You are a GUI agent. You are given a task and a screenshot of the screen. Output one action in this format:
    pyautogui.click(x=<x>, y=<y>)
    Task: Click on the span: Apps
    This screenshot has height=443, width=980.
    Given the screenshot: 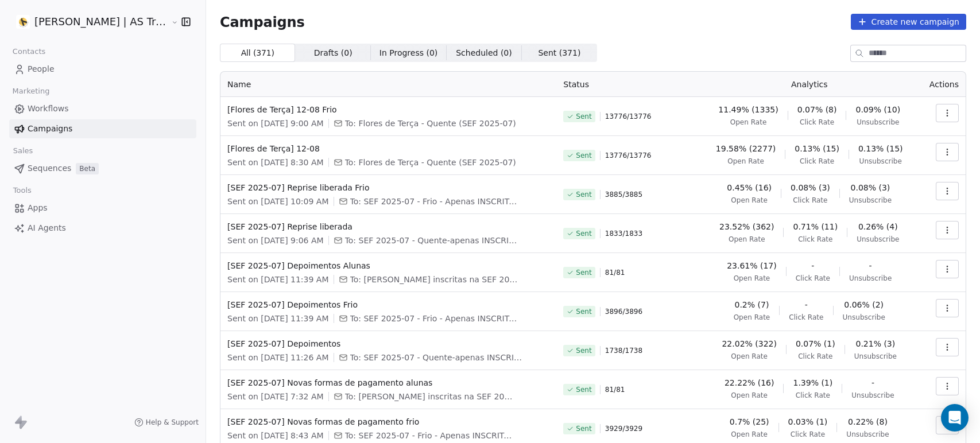 What is the action you would take?
    pyautogui.click(x=37, y=208)
    